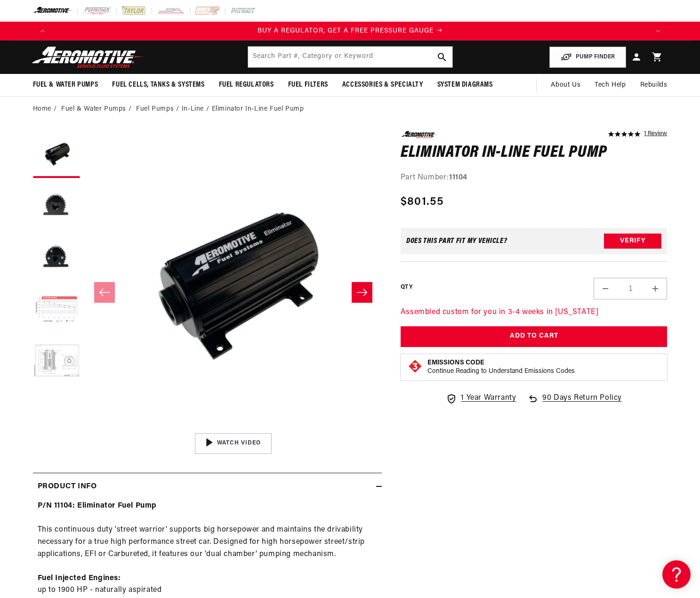  Describe the element at coordinates (534, 337) in the screenshot. I see `button: Add to Cart` at that location.